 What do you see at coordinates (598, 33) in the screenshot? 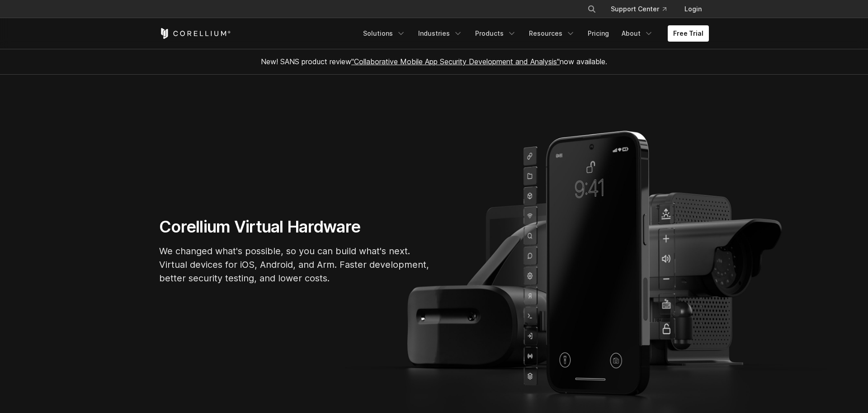
I see `a: Pricing` at bounding box center [598, 33].